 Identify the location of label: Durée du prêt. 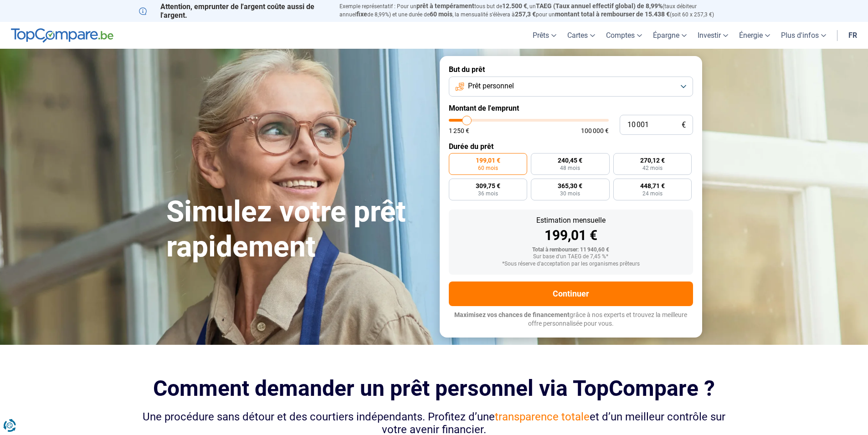
(571, 146).